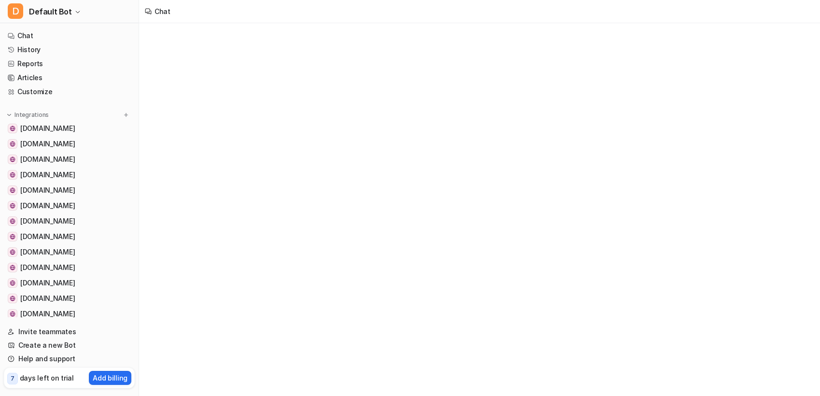  What do you see at coordinates (15, 11) in the screenshot?
I see `span: D` at bounding box center [15, 11].